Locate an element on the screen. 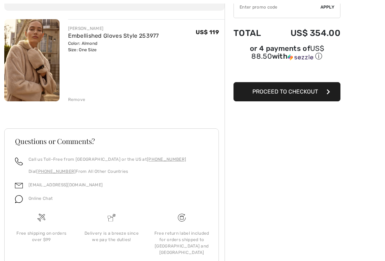 The image size is (385, 261). span: US$ 119 is located at coordinates (207, 32).